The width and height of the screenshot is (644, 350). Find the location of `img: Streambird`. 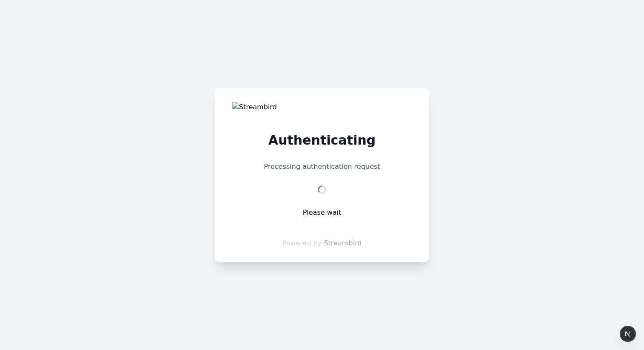

img: Streambird is located at coordinates (322, 112).